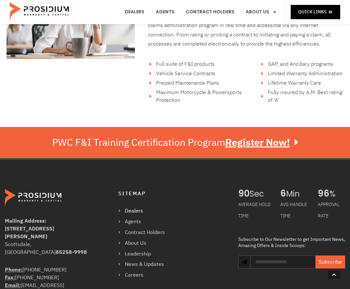 This screenshot has height=289, width=350. Describe the element at coordinates (145, 264) in the screenshot. I see `a: News & Updates` at that location.